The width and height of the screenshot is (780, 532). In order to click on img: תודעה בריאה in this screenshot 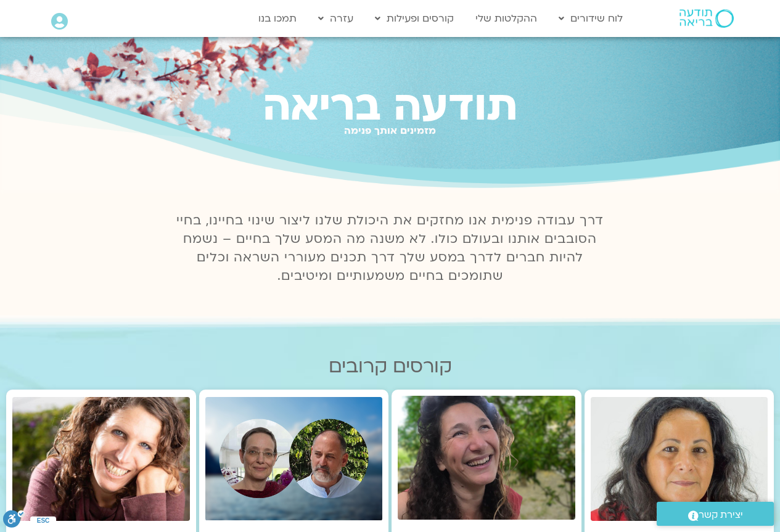, I will do `click(707, 19)`.